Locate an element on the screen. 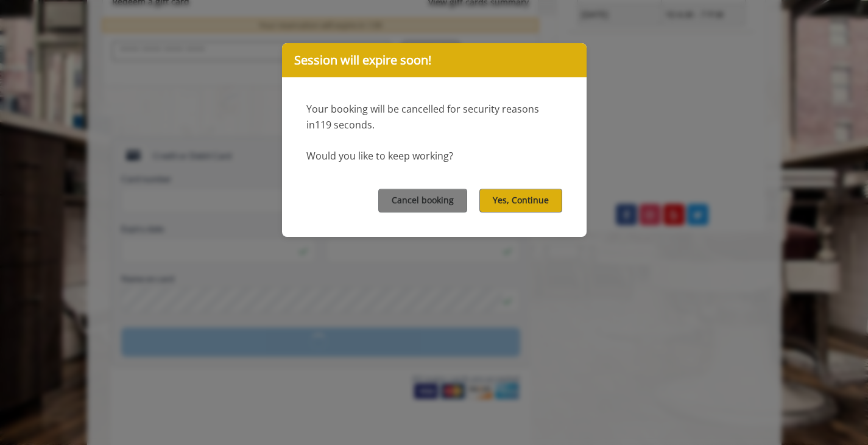  img: American Express is located at coordinates (396, 254).